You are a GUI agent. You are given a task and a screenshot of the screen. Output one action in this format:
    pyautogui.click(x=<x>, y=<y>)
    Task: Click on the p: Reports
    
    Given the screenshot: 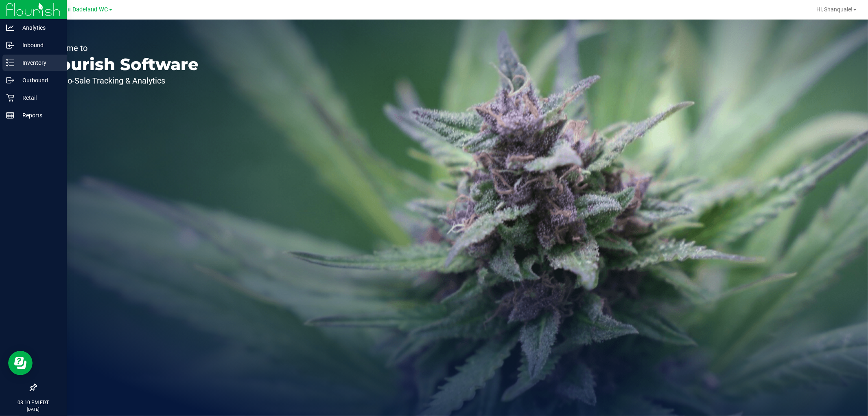 What is the action you would take?
    pyautogui.click(x=39, y=115)
    